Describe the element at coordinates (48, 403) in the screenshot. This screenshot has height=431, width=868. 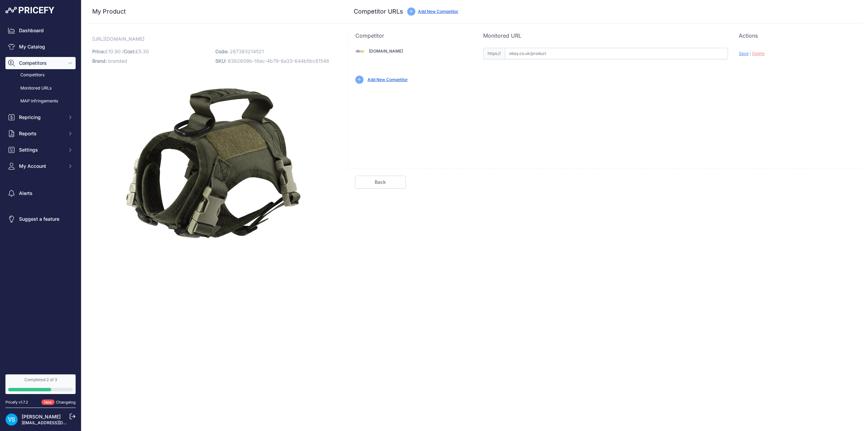
I see `span: New` at that location.